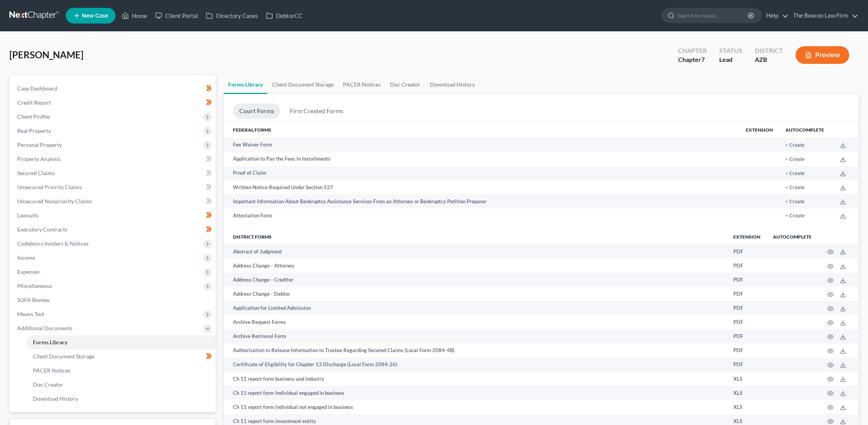 The width and height of the screenshot is (868, 425). What do you see at coordinates (38, 159) in the screenshot?
I see `span: Property Analysis` at bounding box center [38, 159].